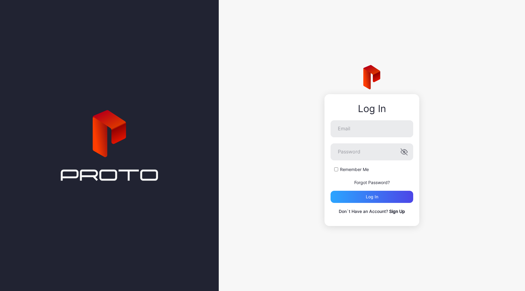 The width and height of the screenshot is (525, 291). I want to click on button: Password, so click(404, 152).